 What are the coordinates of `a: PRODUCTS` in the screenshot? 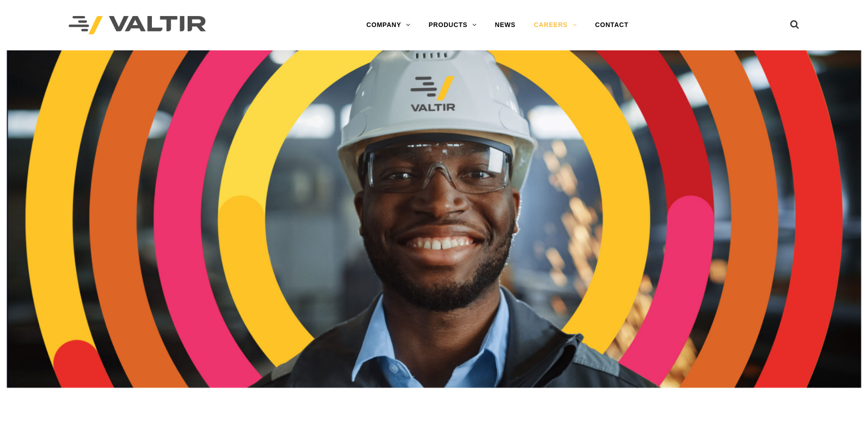 It's located at (452, 25).